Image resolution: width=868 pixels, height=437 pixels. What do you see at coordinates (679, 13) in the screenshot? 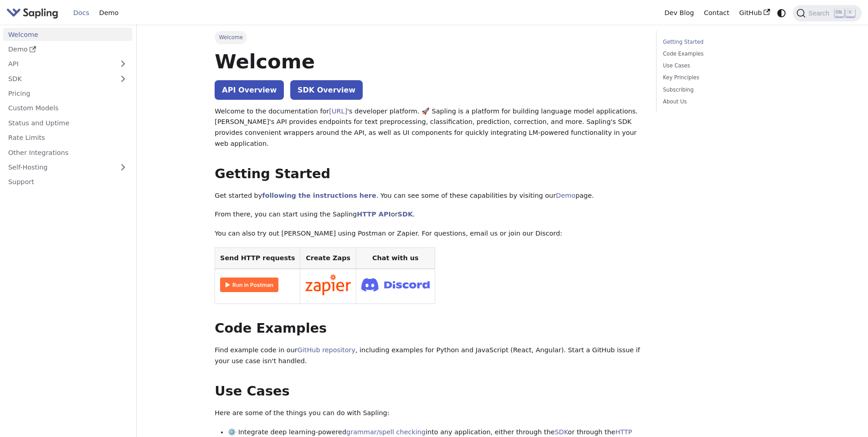
I see `a: Dev Blog` at bounding box center [679, 13].